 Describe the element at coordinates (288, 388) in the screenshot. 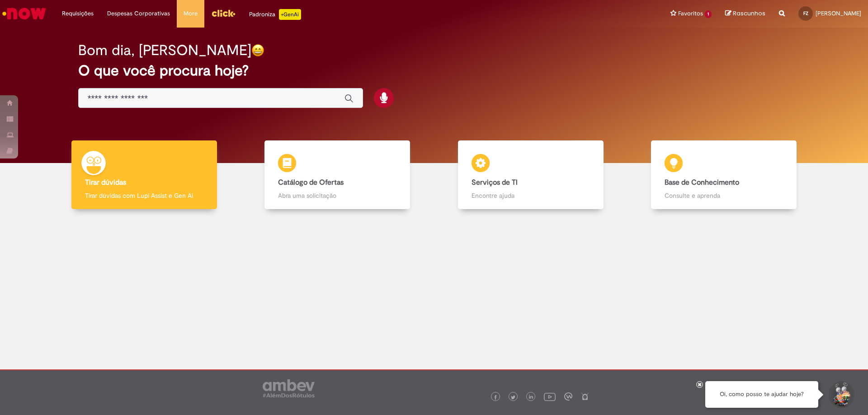

I see `img: logo_footer_ambev_rotulo_gray.png` at that location.